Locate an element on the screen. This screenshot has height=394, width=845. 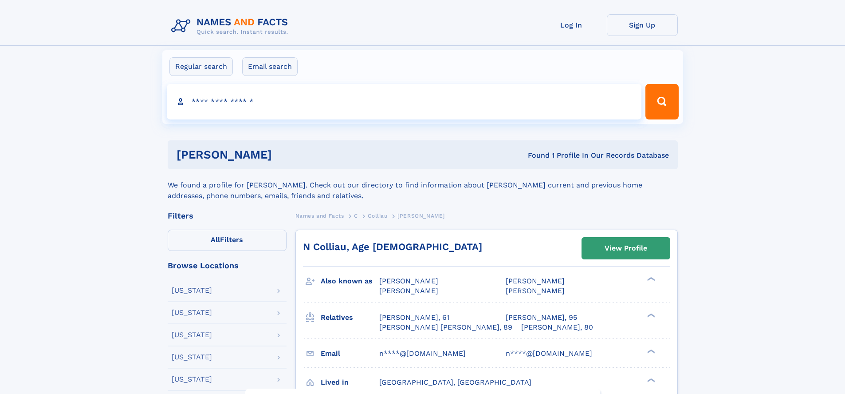
label: Email search is located at coordinates (270, 67).